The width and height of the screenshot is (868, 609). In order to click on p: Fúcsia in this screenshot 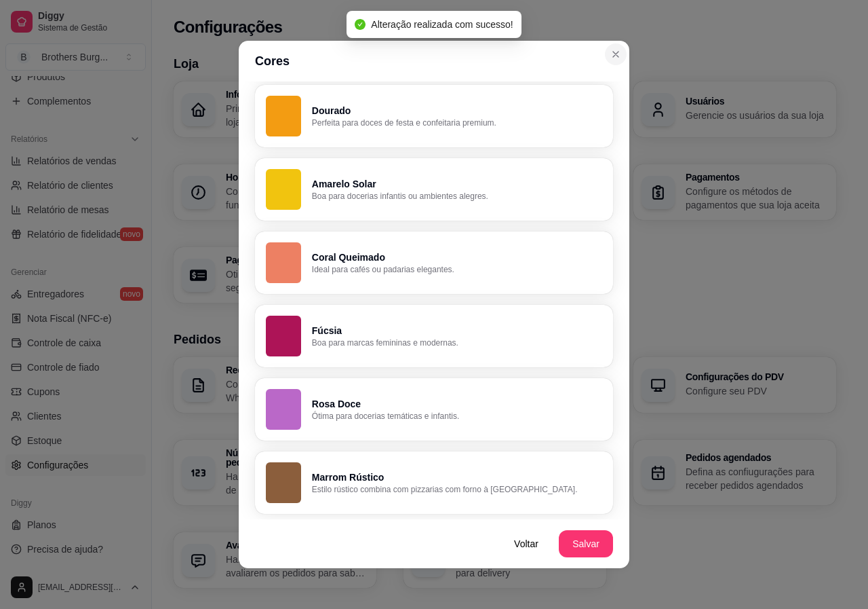, I will do `click(457, 330)`.